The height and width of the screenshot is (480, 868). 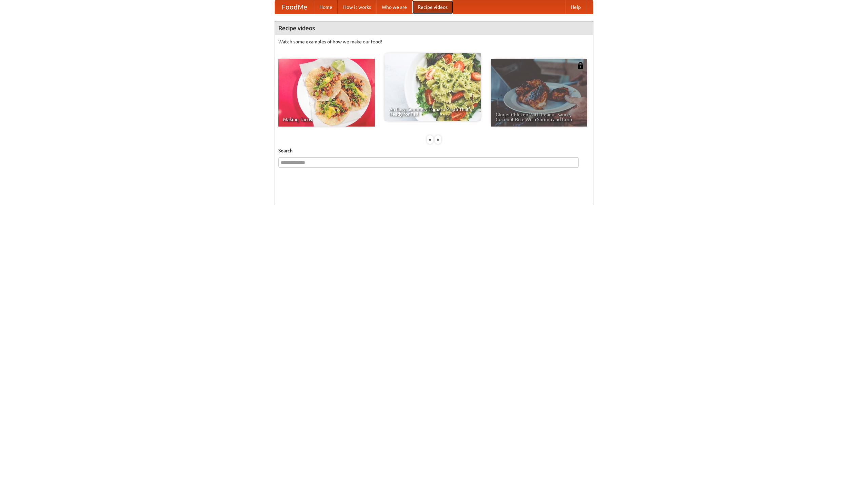 I want to click on a: Recipe videos, so click(x=433, y=7).